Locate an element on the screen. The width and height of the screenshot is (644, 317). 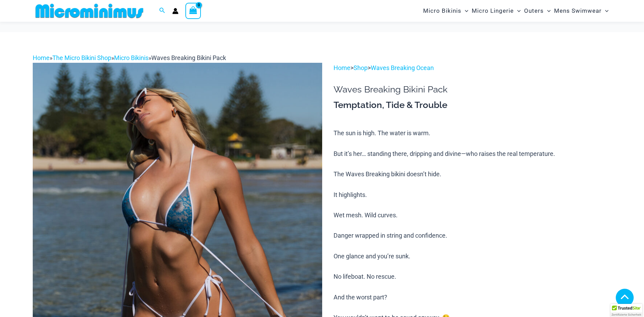
a: Waves Breaking Ocean is located at coordinates (402, 68).